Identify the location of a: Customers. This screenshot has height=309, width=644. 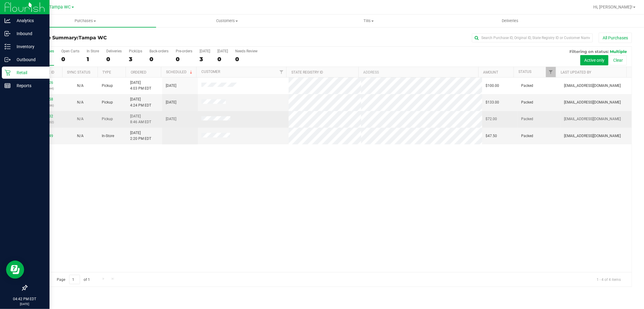
(227, 21).